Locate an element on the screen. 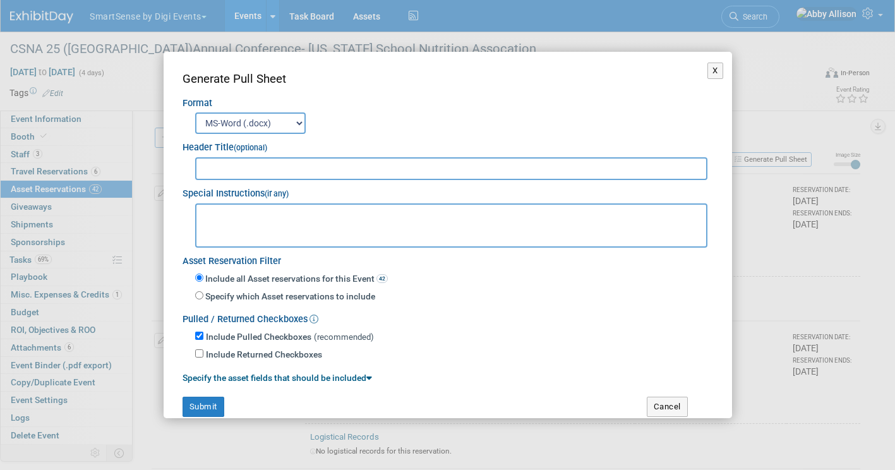 This screenshot has height=470, width=895. label: Include all Asset reservations for this Event is located at coordinates (296, 279).